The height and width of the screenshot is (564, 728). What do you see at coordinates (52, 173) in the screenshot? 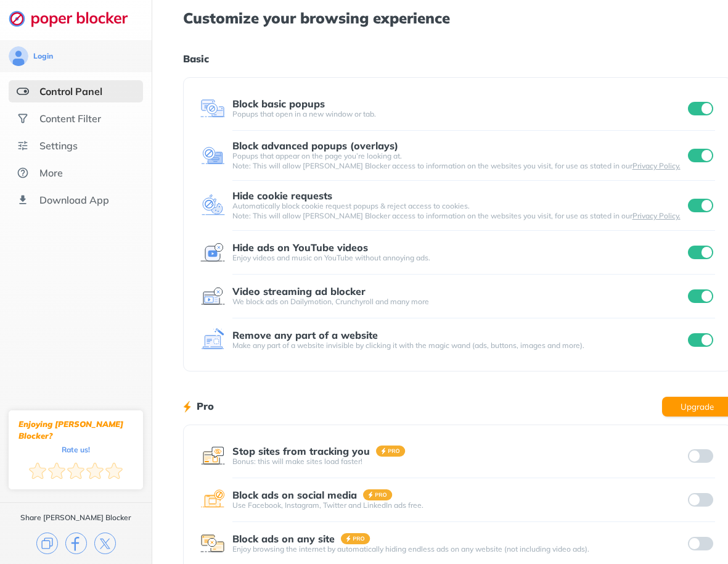
I see `div: More` at bounding box center [52, 173].